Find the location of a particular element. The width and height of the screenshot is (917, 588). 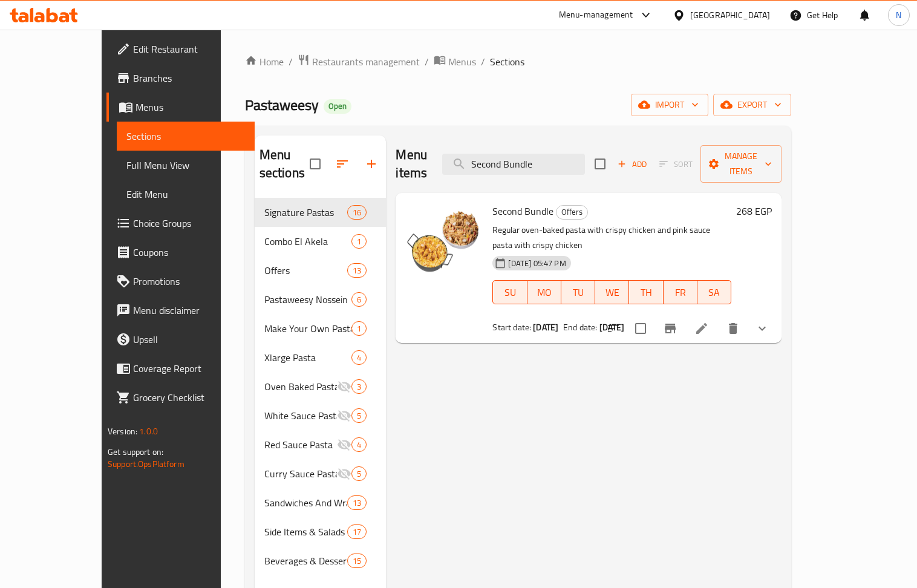

svg: Inactive section is located at coordinates (344, 387).